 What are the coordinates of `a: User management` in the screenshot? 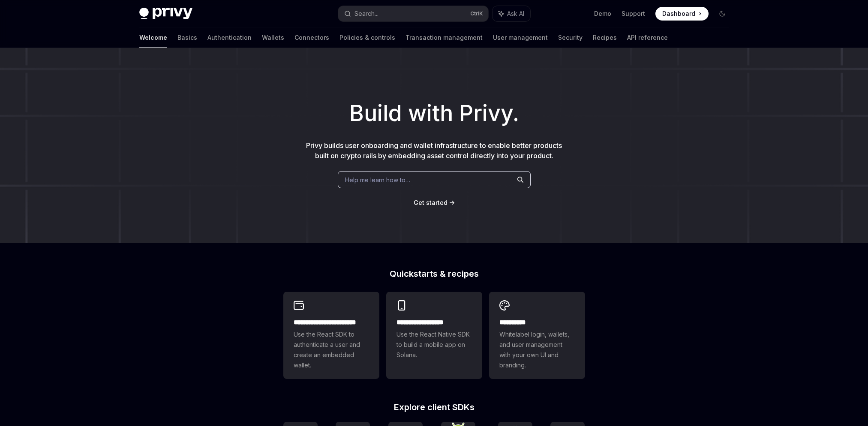 It's located at (520, 38).